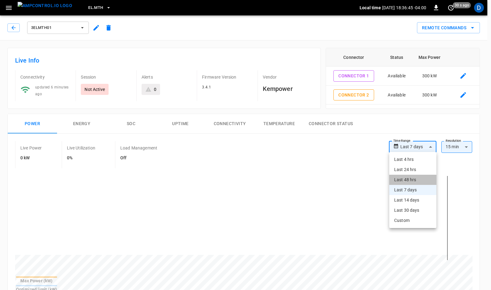  What do you see at coordinates (413, 211) in the screenshot?
I see `li: Last 30 days` at bounding box center [413, 211].